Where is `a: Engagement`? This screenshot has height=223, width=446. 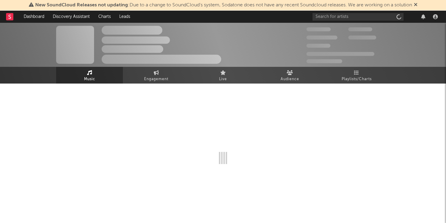 a: Engagement is located at coordinates (156, 75).